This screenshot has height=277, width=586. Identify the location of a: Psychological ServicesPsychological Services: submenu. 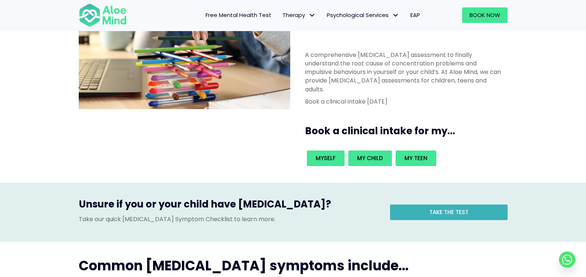
(363, 15).